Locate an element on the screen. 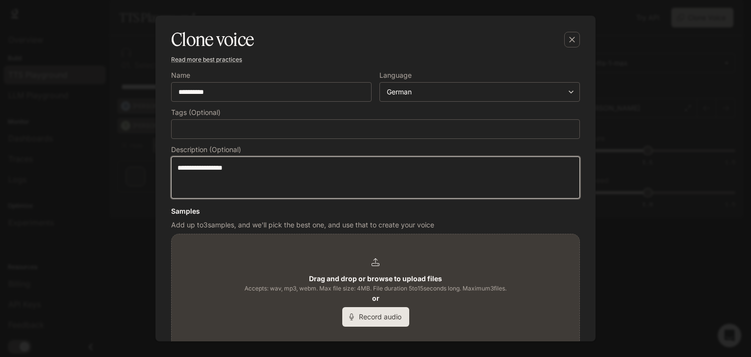 The image size is (751, 357). h6: Samples is located at coordinates (375, 211).